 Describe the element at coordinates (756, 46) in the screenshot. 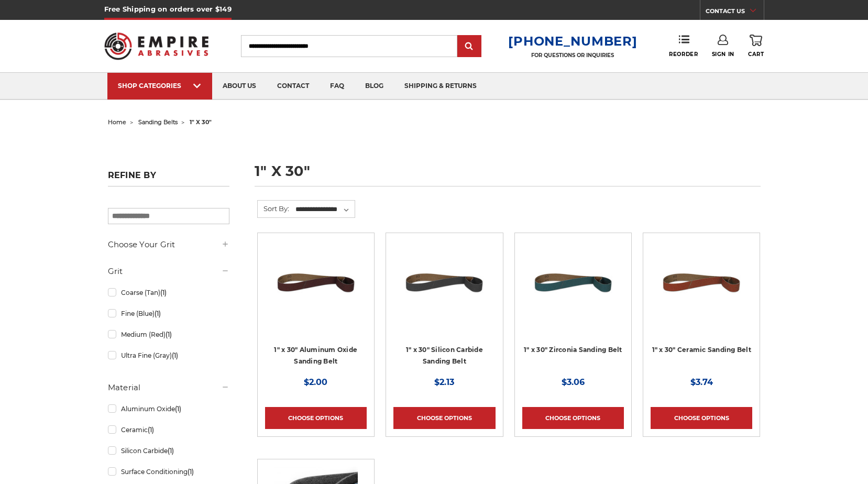

I see `a: Cart` at that location.